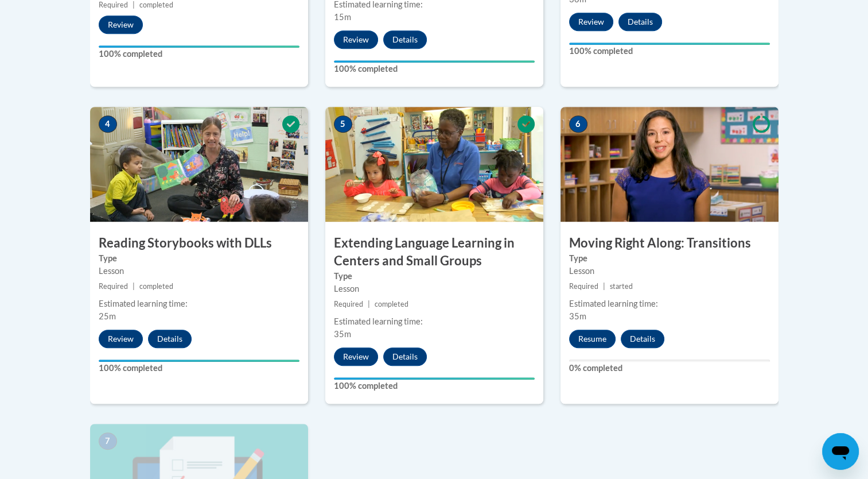 The height and width of the screenshot is (479, 868). Describe the element at coordinates (592, 339) in the screenshot. I see `button: Resume` at that location.